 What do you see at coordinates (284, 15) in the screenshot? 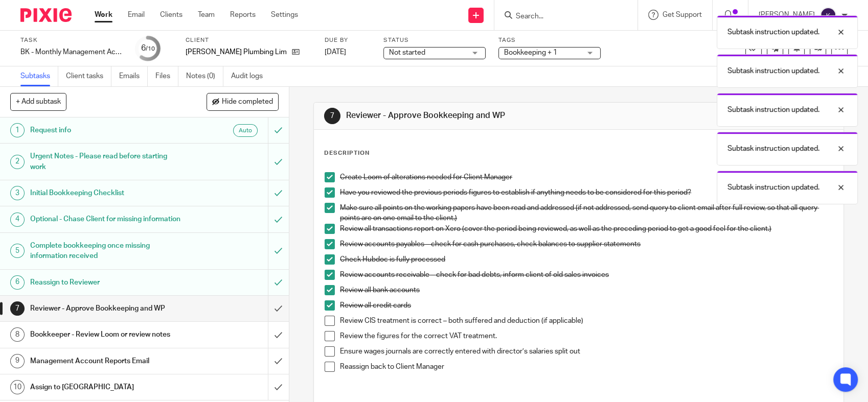
I see `a: Settings` at bounding box center [284, 15].